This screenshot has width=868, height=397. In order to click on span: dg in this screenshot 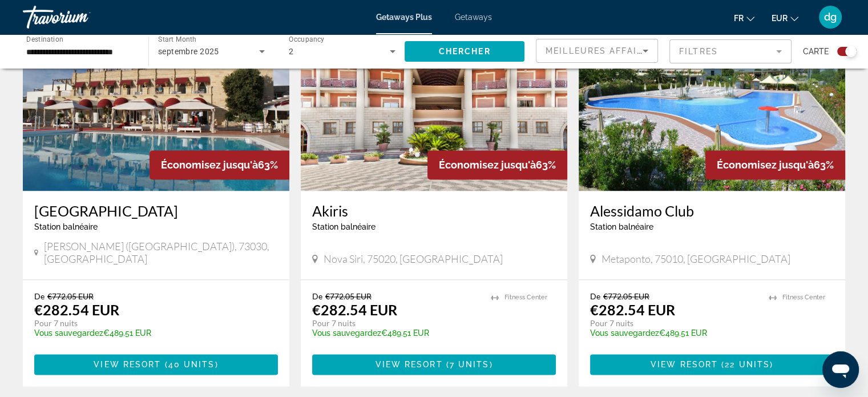, I will do `click(830, 17)`.